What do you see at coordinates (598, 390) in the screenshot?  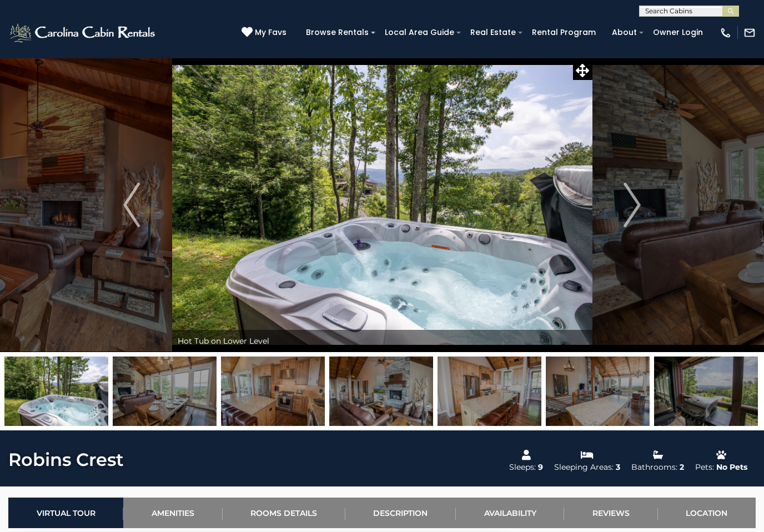 I see `img: 163274816` at bounding box center [598, 390].